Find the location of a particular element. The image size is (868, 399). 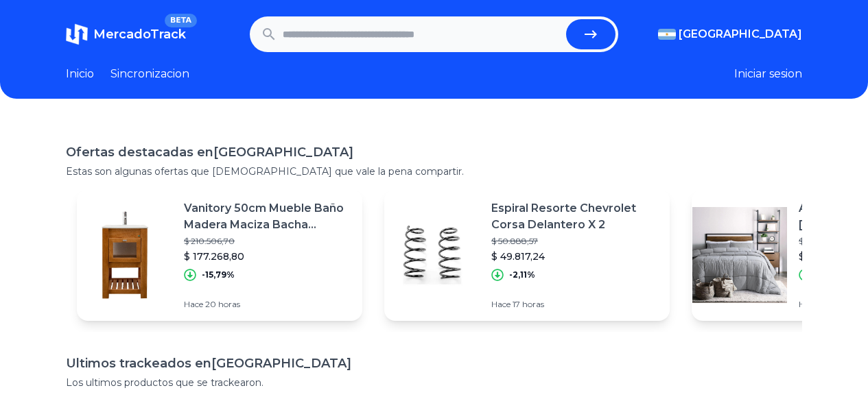

p: $ 49.817,24 is located at coordinates (575, 256).